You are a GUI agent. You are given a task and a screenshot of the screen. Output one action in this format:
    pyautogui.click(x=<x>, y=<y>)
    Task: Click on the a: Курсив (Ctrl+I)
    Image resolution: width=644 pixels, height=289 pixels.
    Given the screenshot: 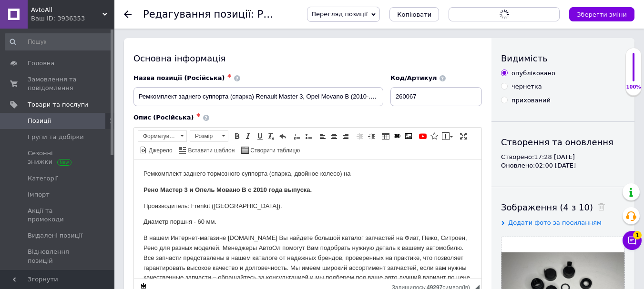 What is the action you would take?
    pyautogui.click(x=248, y=136)
    